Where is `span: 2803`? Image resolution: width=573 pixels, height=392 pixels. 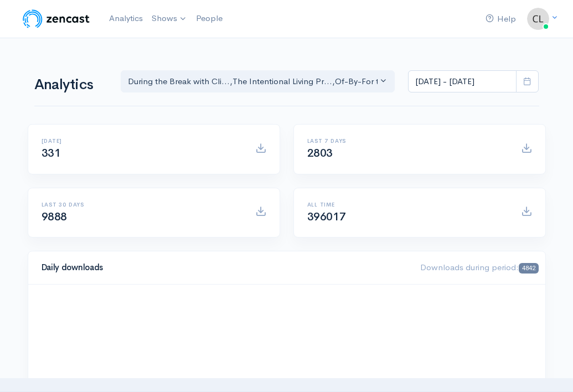 span: 2803 is located at coordinates (320, 152).